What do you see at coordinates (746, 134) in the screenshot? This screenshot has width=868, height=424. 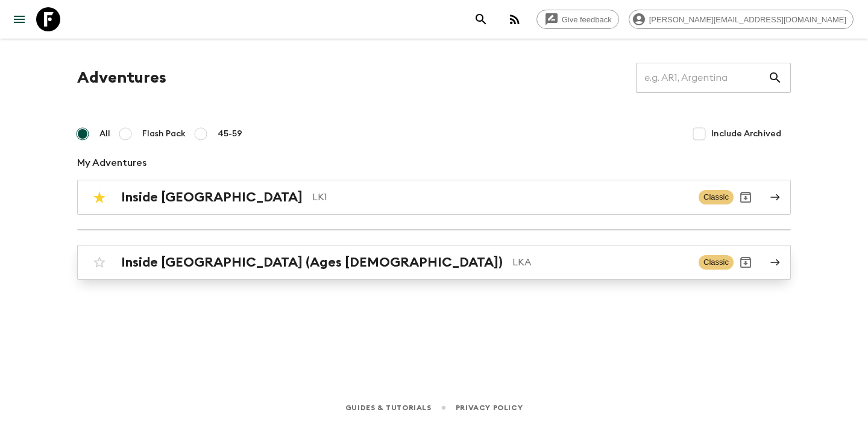 I see `span: Include Archived` at bounding box center [746, 134].